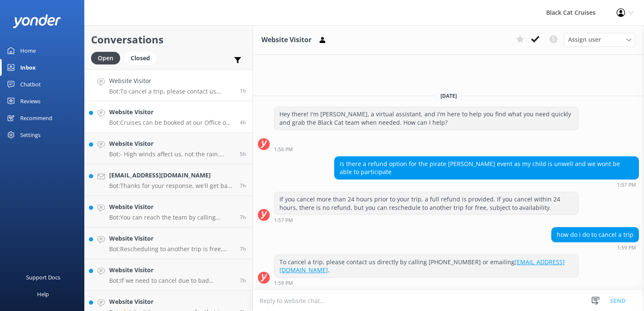 The width and height of the screenshot is (644, 311). Describe the element at coordinates (243, 249) in the screenshot. I see `span: Oct 01 2025 07:42am (UTC +13:00) Pacific/Auckland` at that location.